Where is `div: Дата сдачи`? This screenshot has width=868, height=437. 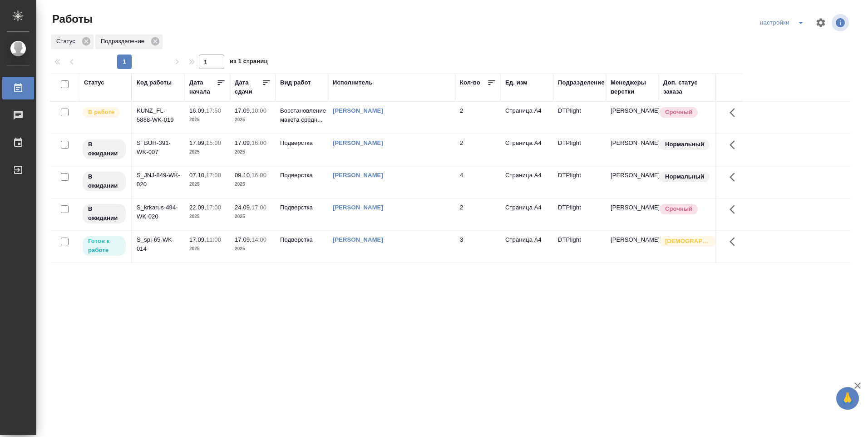
div: Дата сдачи is located at coordinates (249, 87).